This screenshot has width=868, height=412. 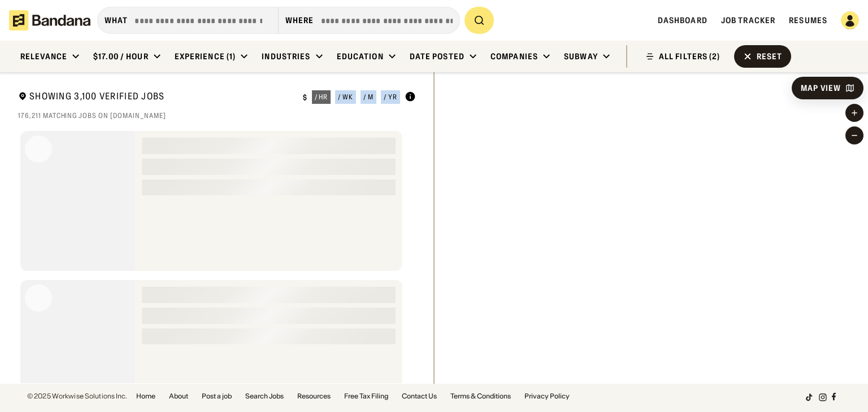 What do you see at coordinates (366, 396) in the screenshot?
I see `a: Free Tax Filing` at bounding box center [366, 396].